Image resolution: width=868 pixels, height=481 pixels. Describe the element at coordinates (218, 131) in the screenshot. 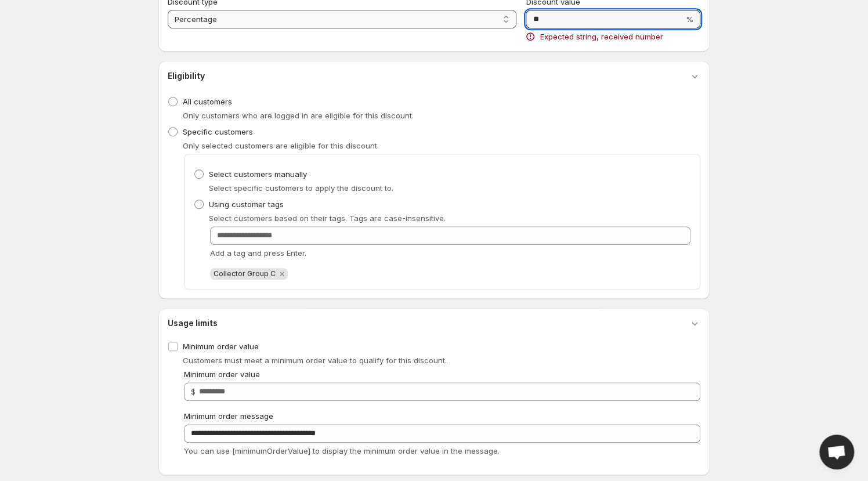

I see `span: Specific customers` at that location.